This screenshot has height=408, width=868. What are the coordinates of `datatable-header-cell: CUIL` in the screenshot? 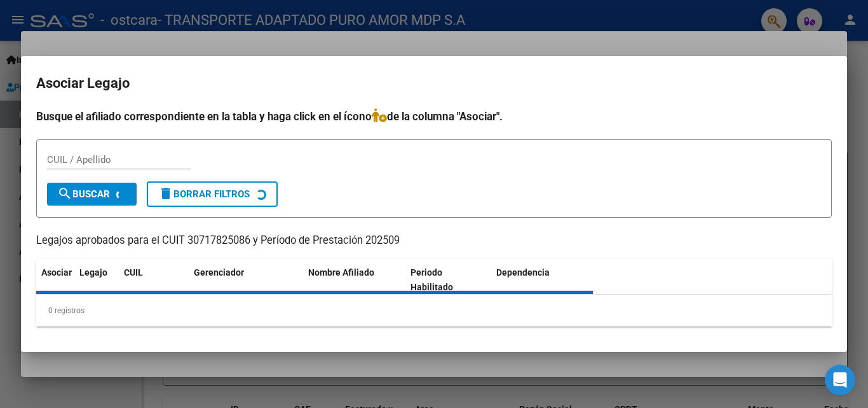 It's located at (154, 280).